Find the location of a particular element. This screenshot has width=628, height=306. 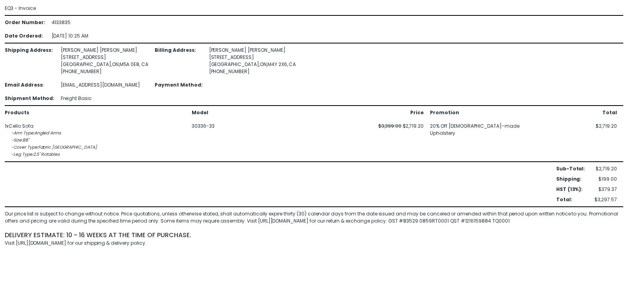

div: Price is located at coordinates (417, 113).